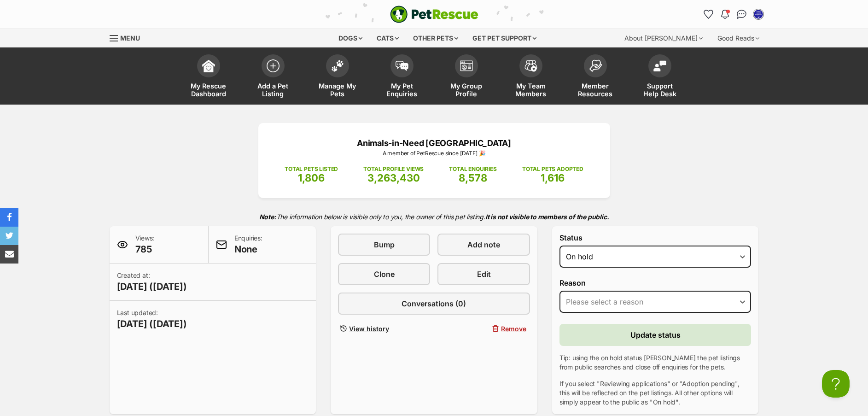 The height and width of the screenshot is (416, 868). Describe the element at coordinates (208, 77) in the screenshot. I see `a: My Rescue Dashboard` at that location.